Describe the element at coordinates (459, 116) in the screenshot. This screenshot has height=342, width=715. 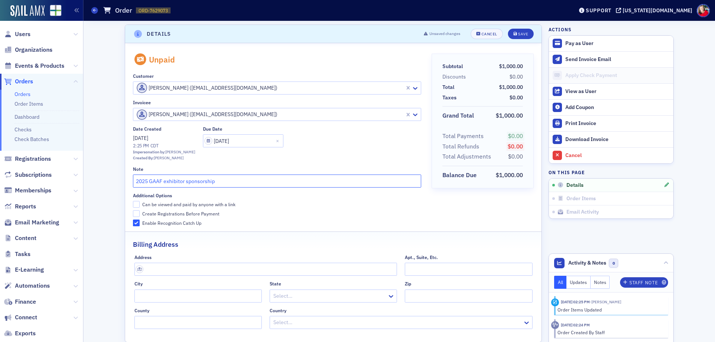
I see `span: Grand Total` at that location.